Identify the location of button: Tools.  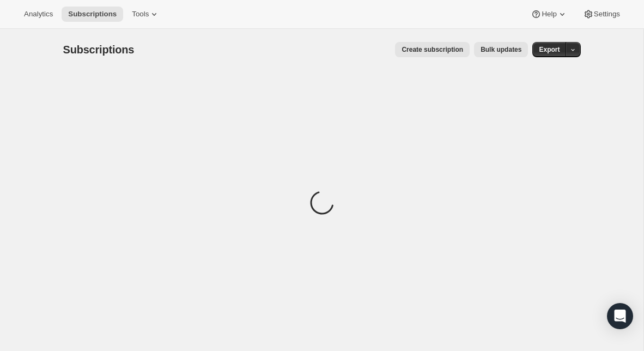
(146, 14).